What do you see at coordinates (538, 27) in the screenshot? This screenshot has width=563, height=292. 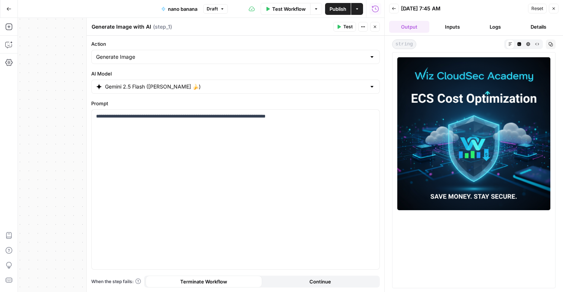 I see `button: Details` at bounding box center [538, 27].